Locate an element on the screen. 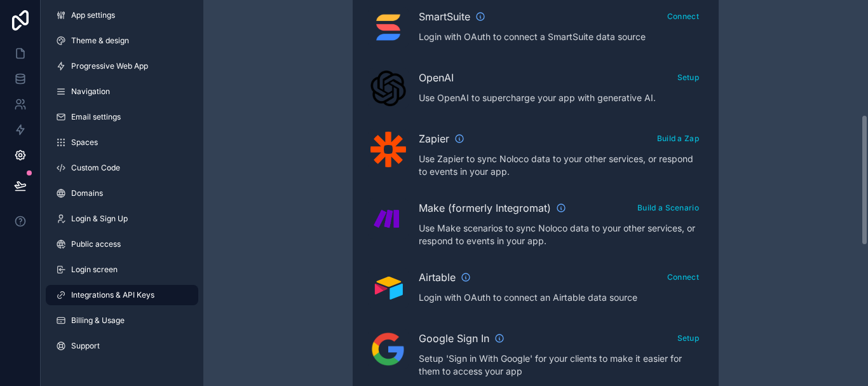  span: Progressive Web App is located at coordinates (109, 66).